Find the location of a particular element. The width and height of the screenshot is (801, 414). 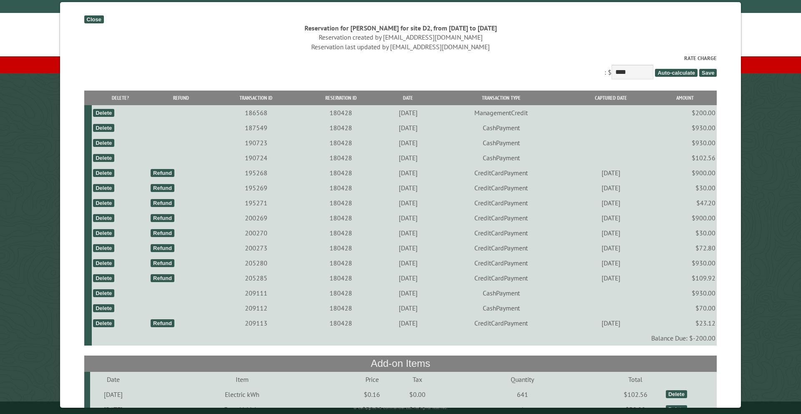

td: $109.92 is located at coordinates (685, 278).